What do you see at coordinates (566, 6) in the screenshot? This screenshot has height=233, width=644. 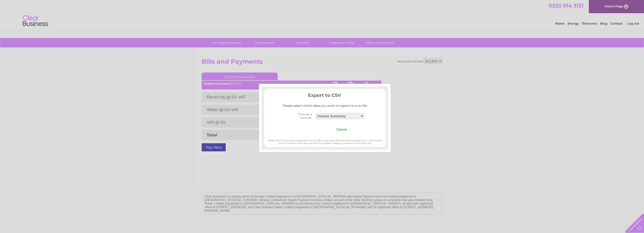 I see `a: 0333 014 3131` at bounding box center [566, 6].